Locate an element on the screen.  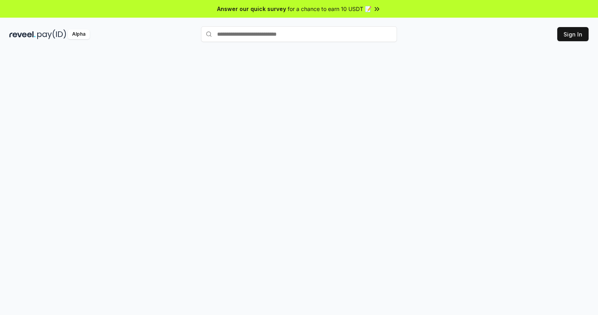
img: reveel_dark is located at coordinates (22, 34).